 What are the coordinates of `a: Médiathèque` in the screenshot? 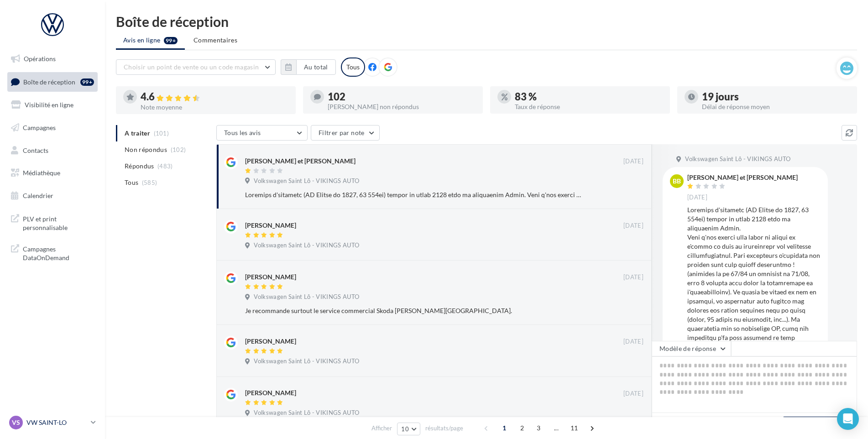 It's located at (52, 173).